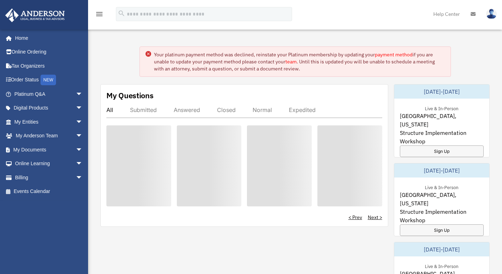 The image size is (502, 274). I want to click on a: Home, so click(47, 38).